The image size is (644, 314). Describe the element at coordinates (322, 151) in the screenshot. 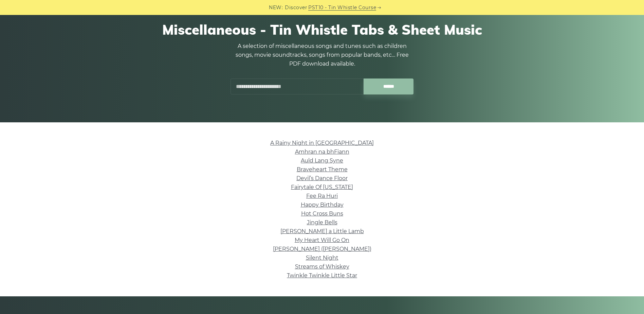

I see `a: Amhran na bhFiann` at that location.